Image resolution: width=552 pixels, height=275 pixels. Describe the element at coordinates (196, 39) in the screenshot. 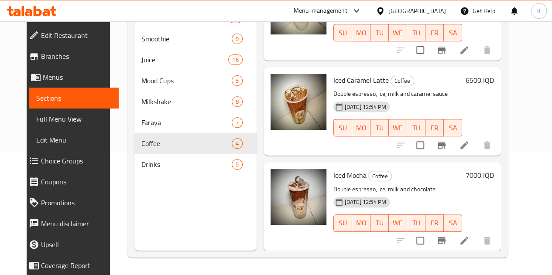

I see `div: Smoothie9` at that location.